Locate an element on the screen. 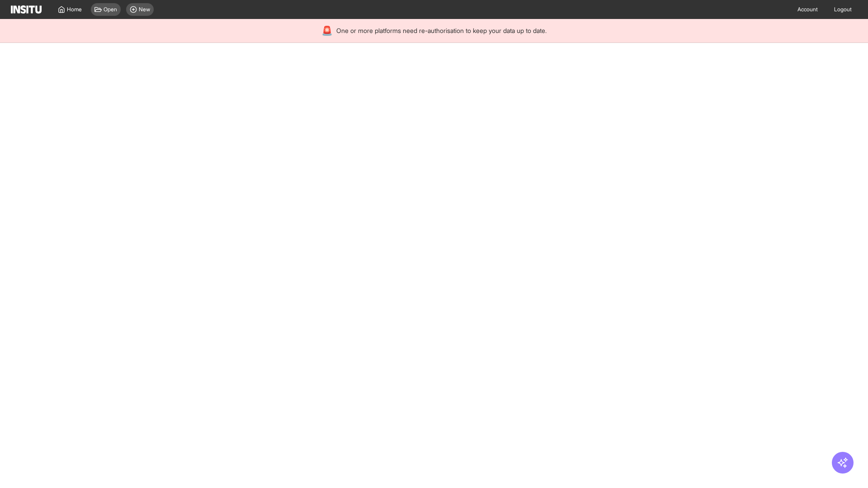 The width and height of the screenshot is (868, 488). span: Open is located at coordinates (110, 10).